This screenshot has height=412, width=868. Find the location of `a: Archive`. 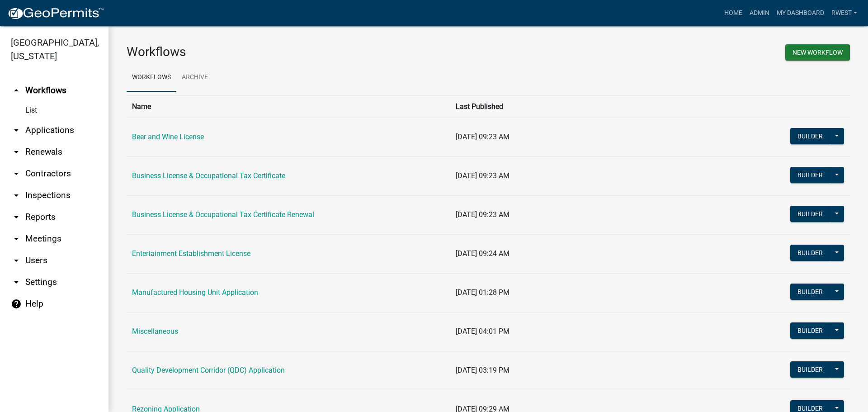

a: Archive is located at coordinates (195, 78).